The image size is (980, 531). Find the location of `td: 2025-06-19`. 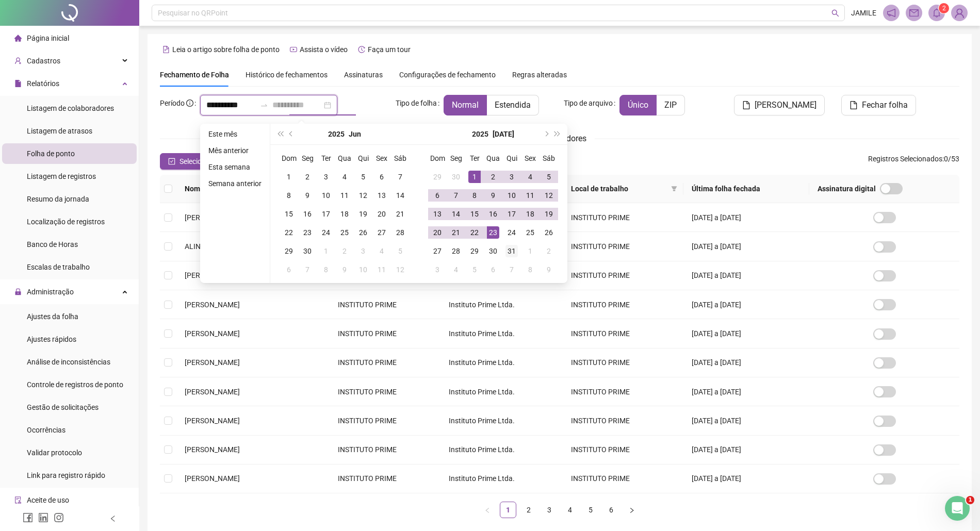

td: 2025-06-19 is located at coordinates (363, 214).